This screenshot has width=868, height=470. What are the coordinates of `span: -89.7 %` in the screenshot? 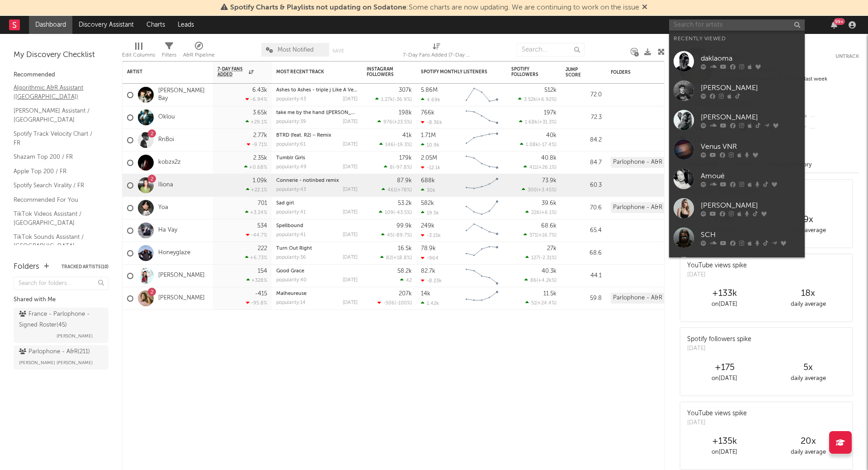 It's located at (402, 235).